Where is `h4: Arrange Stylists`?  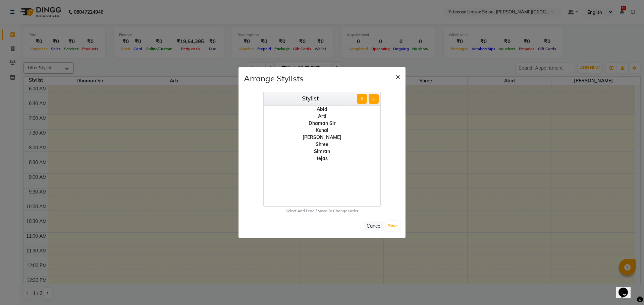
h4: Arrange Stylists is located at coordinates (273, 78).